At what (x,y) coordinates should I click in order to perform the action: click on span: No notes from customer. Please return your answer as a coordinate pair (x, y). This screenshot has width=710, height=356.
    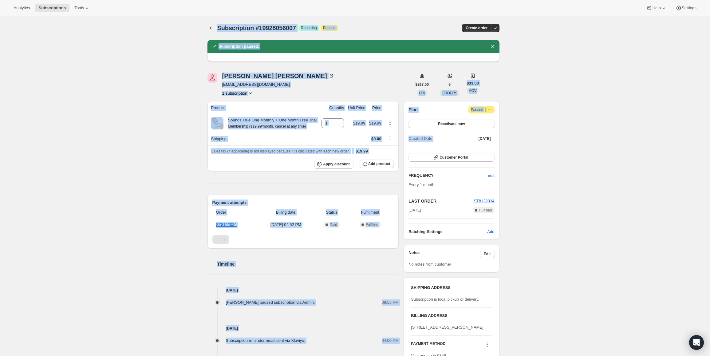
    Looking at the image, I should click on (430, 264).